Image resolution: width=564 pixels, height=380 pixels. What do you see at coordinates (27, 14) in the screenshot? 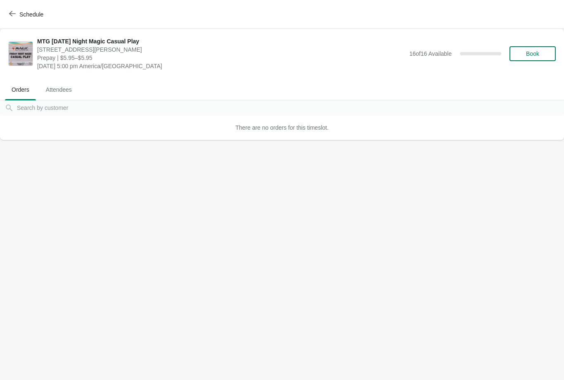
I see `button: Schedule` at bounding box center [27, 14].